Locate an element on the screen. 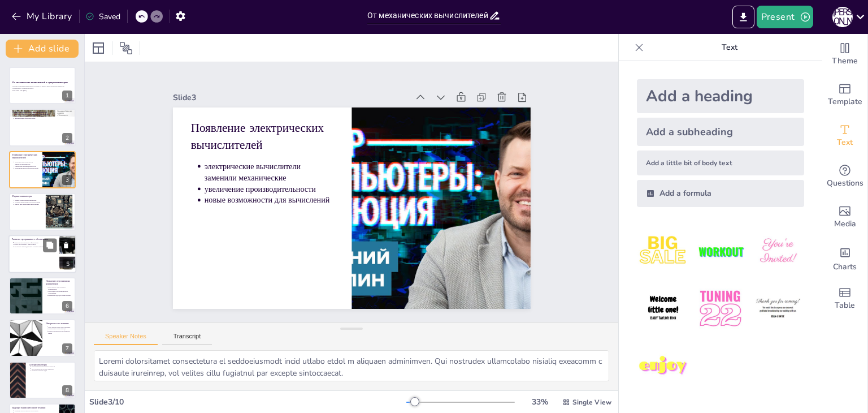 This screenshot has height=413, width=868. img: 6.jpeg is located at coordinates (778, 308).